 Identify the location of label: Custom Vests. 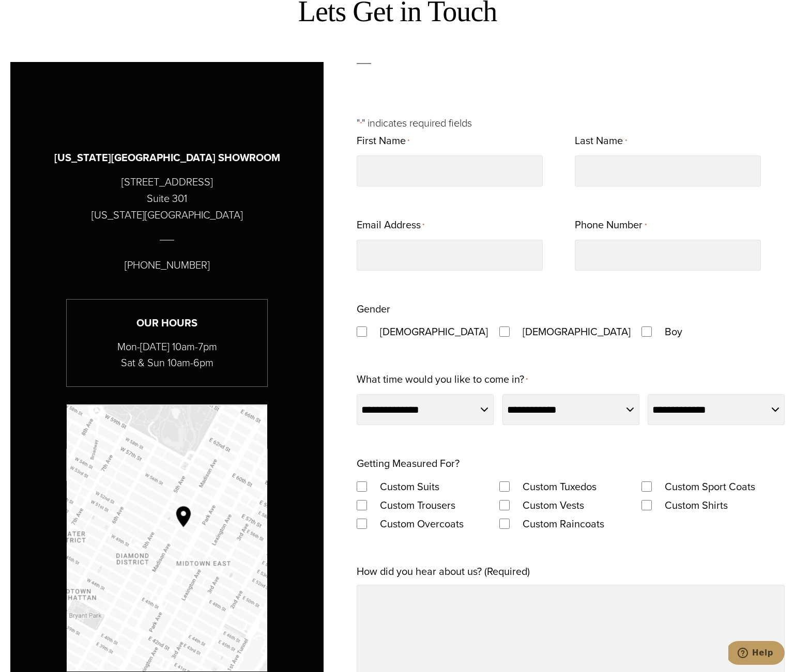
(553, 505).